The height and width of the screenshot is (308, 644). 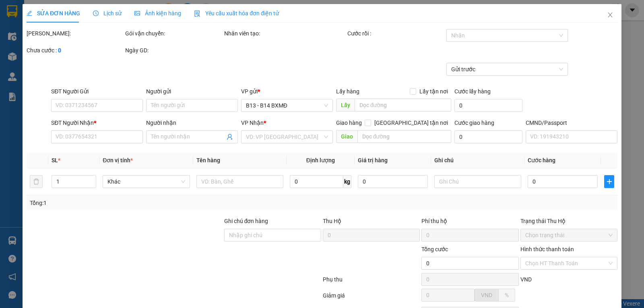 What do you see at coordinates (139, 203) in the screenshot?
I see `div: Tổng: 1` at bounding box center [139, 203].